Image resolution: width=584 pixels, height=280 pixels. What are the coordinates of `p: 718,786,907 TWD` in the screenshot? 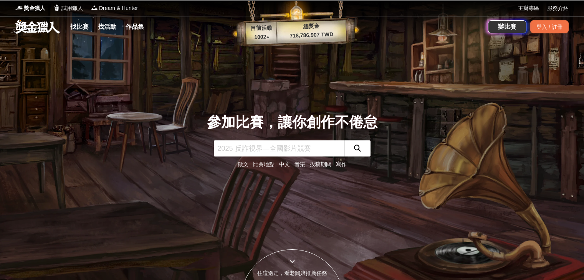 It's located at (311, 35).